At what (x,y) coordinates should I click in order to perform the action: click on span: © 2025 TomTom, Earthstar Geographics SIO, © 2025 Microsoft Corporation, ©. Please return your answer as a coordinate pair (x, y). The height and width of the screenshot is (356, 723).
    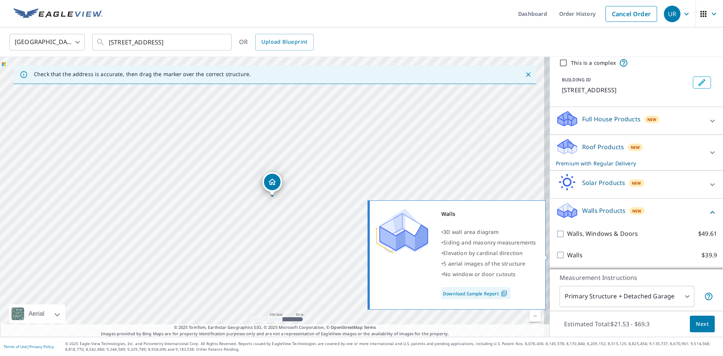
    Looking at the image, I should click on (275, 327).